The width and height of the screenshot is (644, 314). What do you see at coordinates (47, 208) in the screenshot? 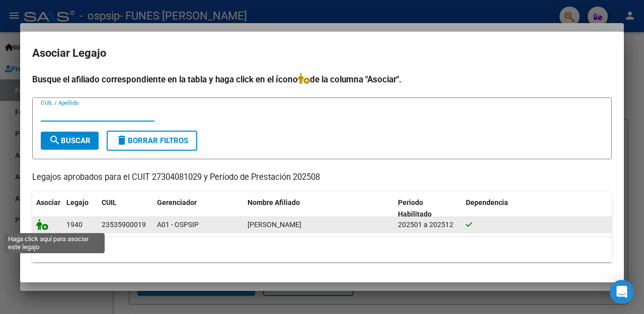
I see `datatable-header-cell: Asociar` at bounding box center [47, 208].